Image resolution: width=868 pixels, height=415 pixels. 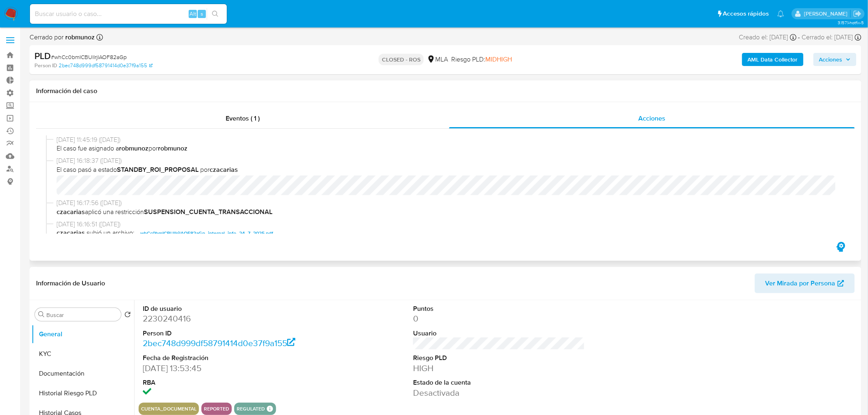 I want to click on b: AML Data Collector, so click(x=773, y=59).